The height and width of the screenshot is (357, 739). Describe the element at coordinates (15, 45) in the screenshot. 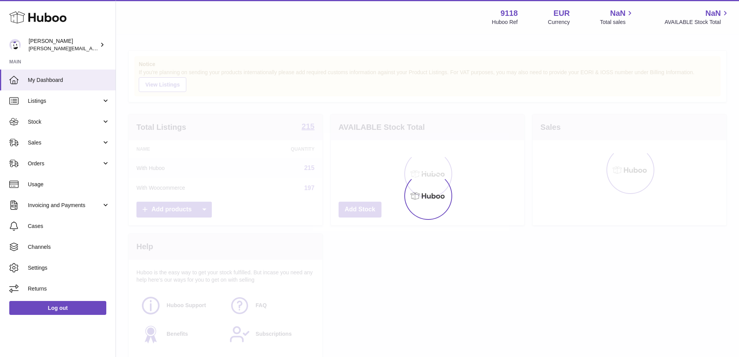

I see `img: freddie.sawkins@czechandspeake.com` at that location.